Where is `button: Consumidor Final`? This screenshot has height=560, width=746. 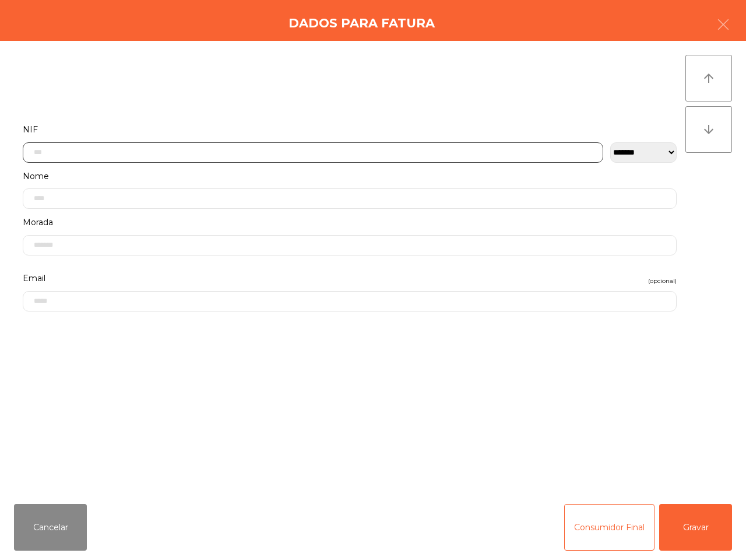
button: Consumidor Final is located at coordinates (609, 527).